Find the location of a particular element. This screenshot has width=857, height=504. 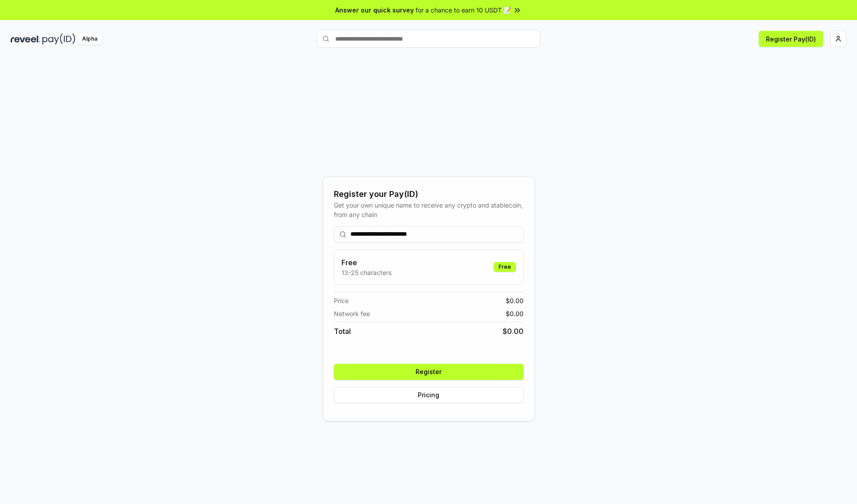

div: Free is located at coordinates (505, 267).